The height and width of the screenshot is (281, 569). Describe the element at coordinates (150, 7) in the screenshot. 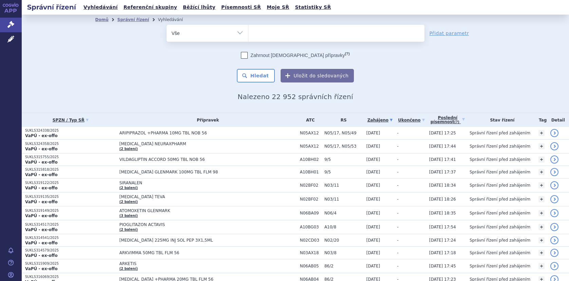

I see `a: Referenční skupiny` at that location.